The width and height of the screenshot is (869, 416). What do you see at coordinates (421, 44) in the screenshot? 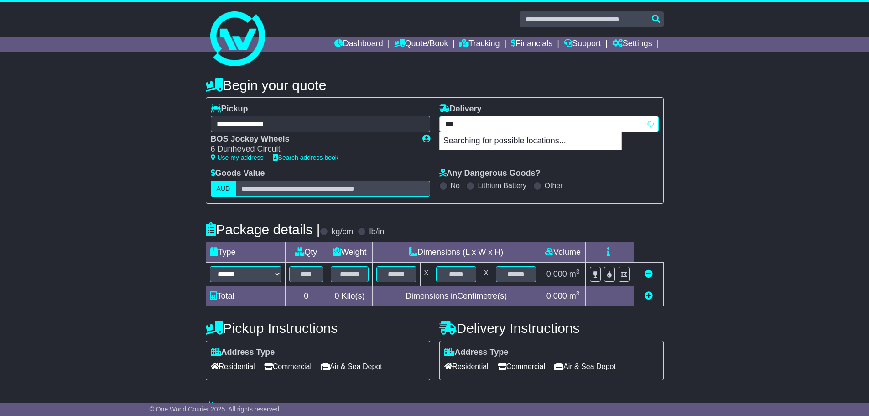
I see `a: Quote/Book` at bounding box center [421, 44].